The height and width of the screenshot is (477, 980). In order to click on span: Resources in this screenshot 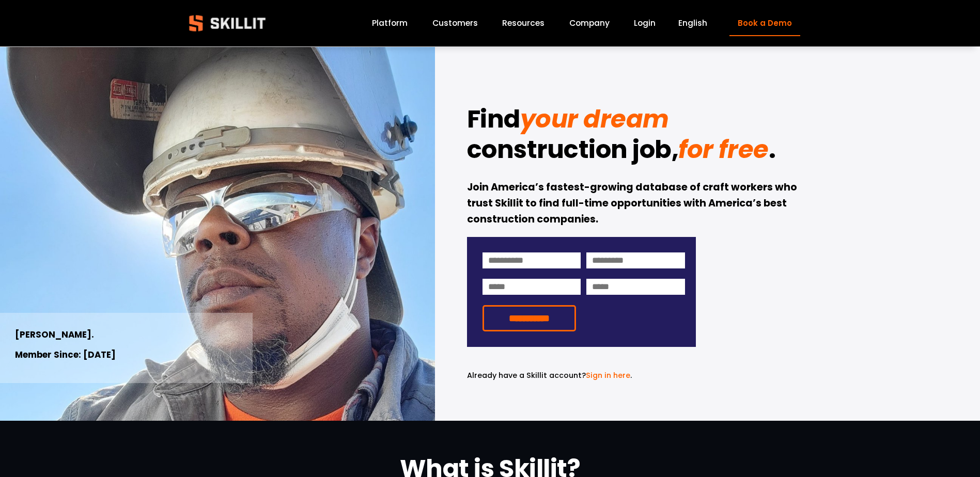, I will do `click(523, 22)`.